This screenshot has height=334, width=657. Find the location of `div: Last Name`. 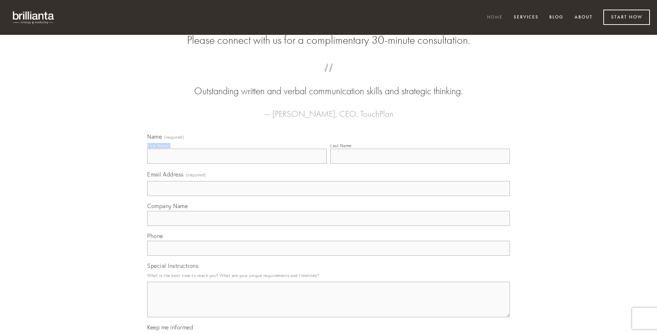

div: Last Name is located at coordinates (341, 145).